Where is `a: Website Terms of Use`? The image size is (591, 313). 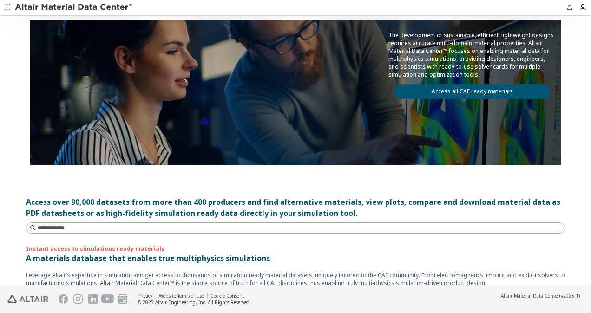 a: Website Terms of Use is located at coordinates (181, 296).